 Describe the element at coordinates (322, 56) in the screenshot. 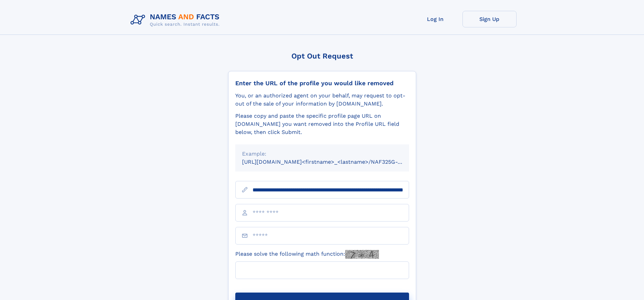

I see `div: Opt Out Request` at that location.